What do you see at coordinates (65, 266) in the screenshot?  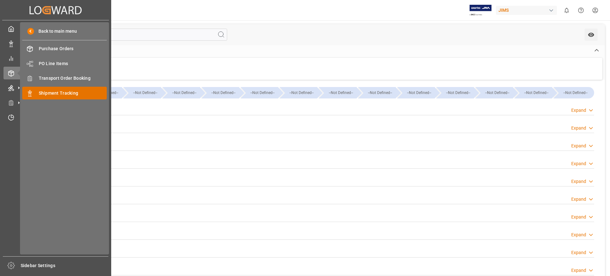 I see `span: Sidebar Settings` at bounding box center [65, 266].